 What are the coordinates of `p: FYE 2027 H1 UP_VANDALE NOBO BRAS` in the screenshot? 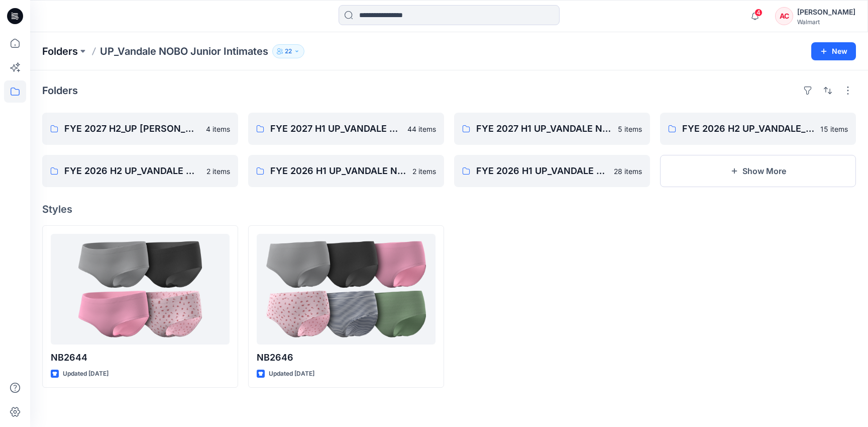 It's located at (544, 129).